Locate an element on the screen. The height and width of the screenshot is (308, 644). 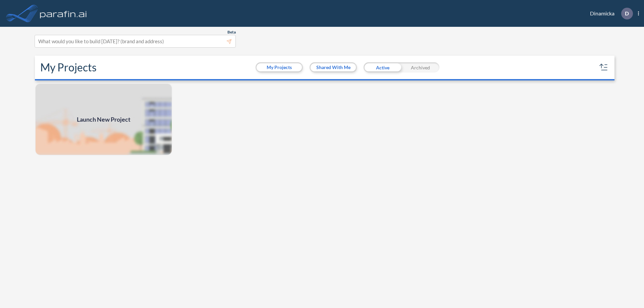
h2: My Projects is located at coordinates (68, 67).